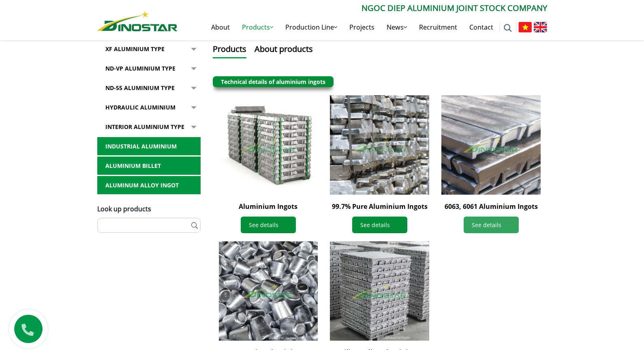 This screenshot has width=644, height=350. What do you see at coordinates (491, 206) in the screenshot?
I see `a: 6063, 6061 Aluminium Ingots` at bounding box center [491, 206].